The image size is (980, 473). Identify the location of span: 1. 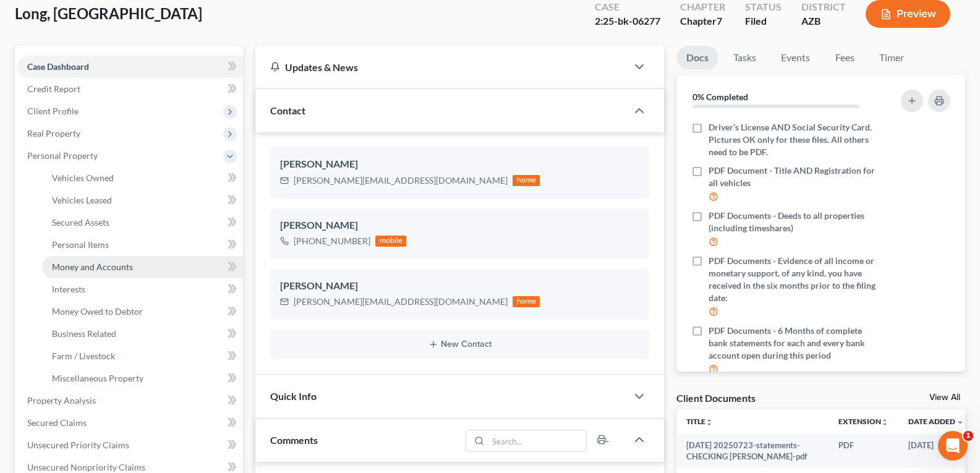
(968, 436).